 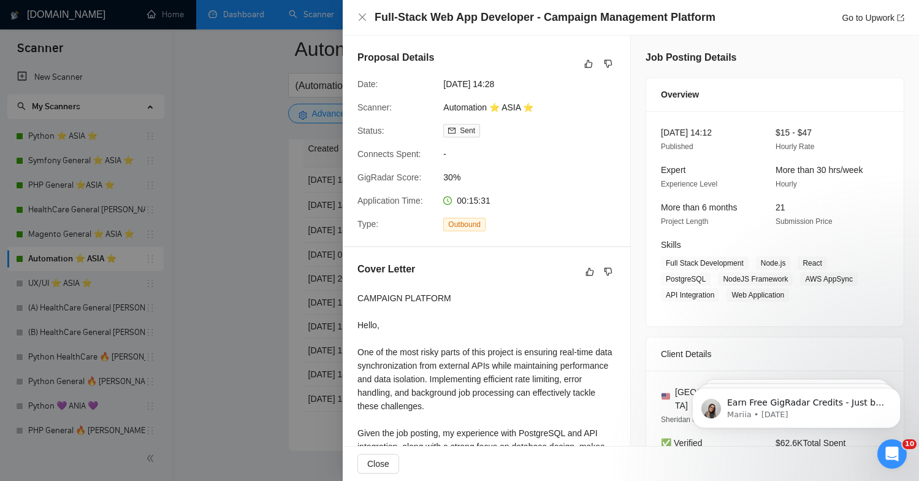 I want to click on span: Scanner:, so click(x=375, y=107).